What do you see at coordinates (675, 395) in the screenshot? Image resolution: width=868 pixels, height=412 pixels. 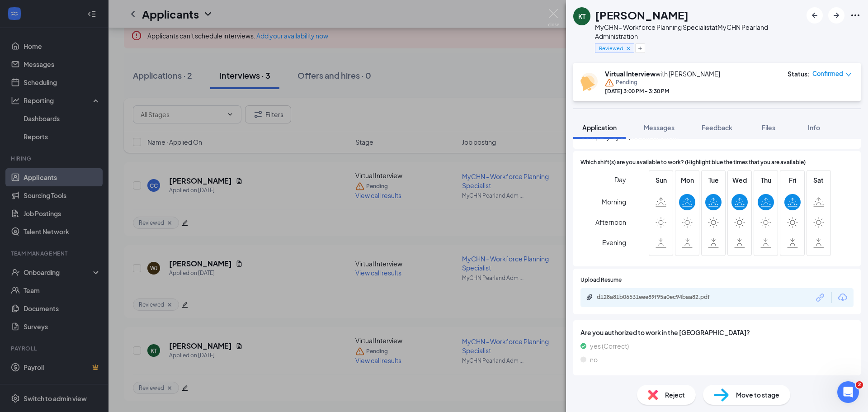 I see `span: Reject` at bounding box center [675, 395].